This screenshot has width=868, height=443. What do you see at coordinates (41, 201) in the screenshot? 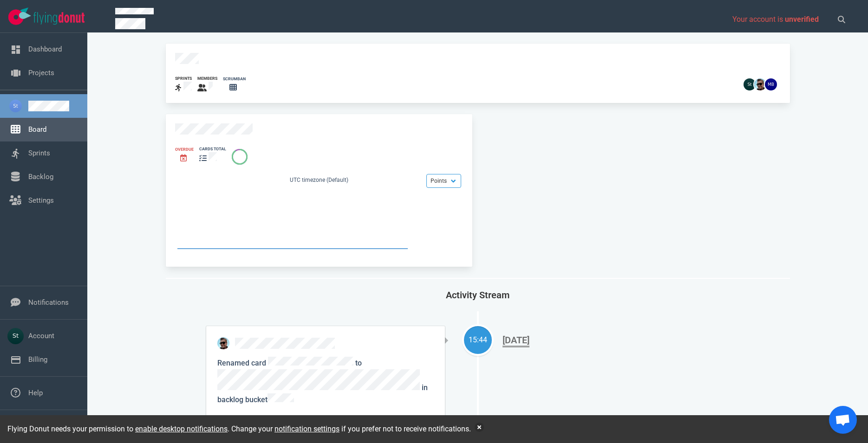
I see `a: Settings` at bounding box center [41, 201].